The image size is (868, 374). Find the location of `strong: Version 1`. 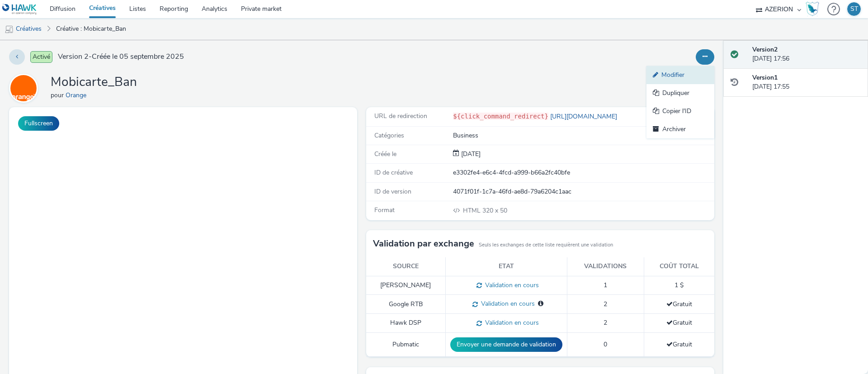

strong: Version 1 is located at coordinates (765, 77).